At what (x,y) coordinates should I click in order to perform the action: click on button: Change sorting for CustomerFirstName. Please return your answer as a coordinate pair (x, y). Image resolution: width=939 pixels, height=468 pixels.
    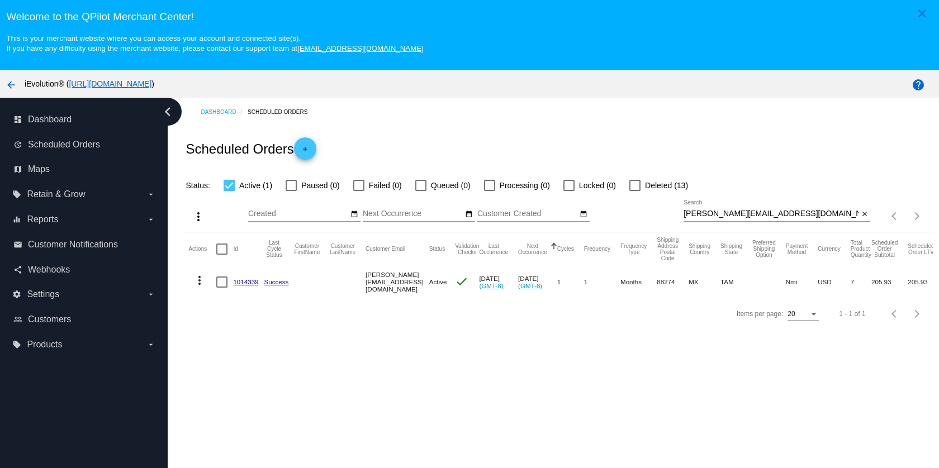
    Looking at the image, I should click on (307, 249).